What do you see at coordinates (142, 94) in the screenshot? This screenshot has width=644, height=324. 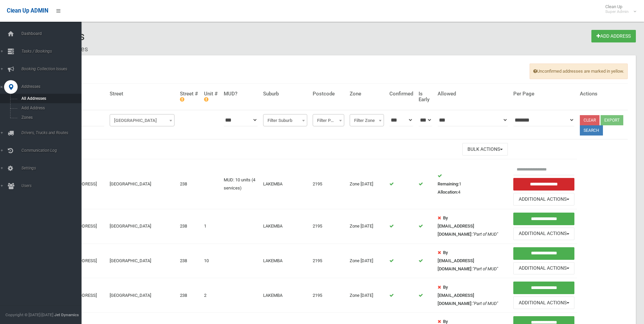 I see `h4: Street` at bounding box center [142, 94].